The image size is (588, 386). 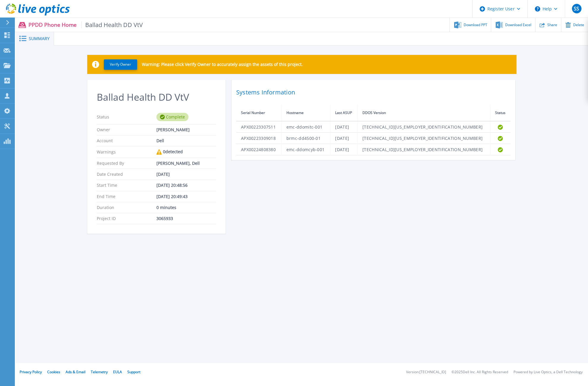 What do you see at coordinates (31, 372) in the screenshot?
I see `a: Privacy Policy` at bounding box center [31, 372].